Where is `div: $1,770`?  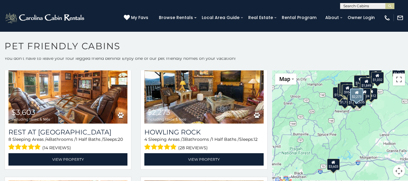 div: $1,770 is located at coordinates (345, 100).